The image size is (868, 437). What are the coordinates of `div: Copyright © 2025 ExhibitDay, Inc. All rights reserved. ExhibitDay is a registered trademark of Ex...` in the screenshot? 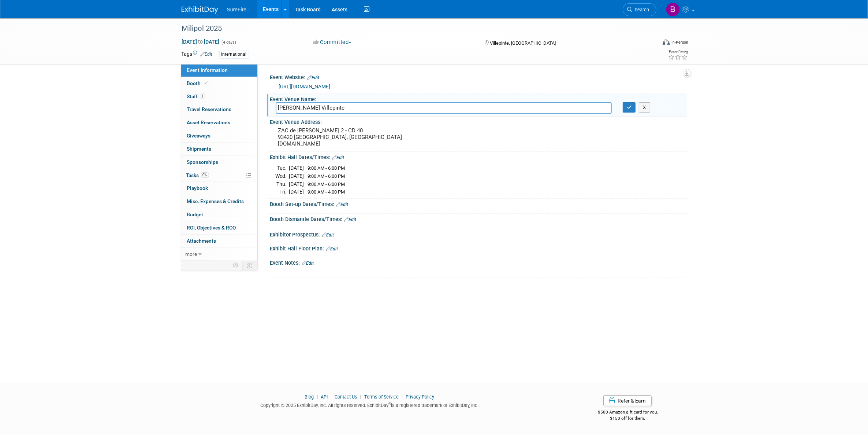 It's located at (370, 404).